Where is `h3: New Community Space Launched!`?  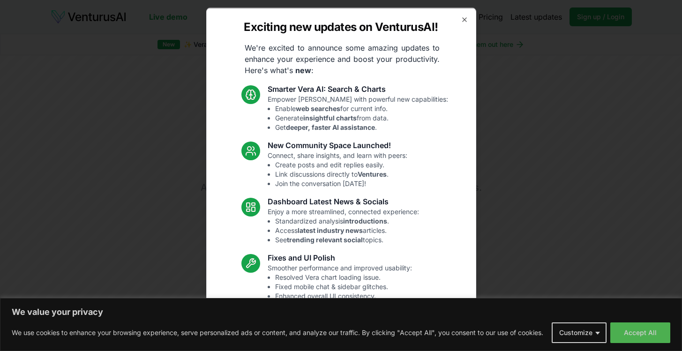 h3: New Community Space Launched! is located at coordinates (337, 145).